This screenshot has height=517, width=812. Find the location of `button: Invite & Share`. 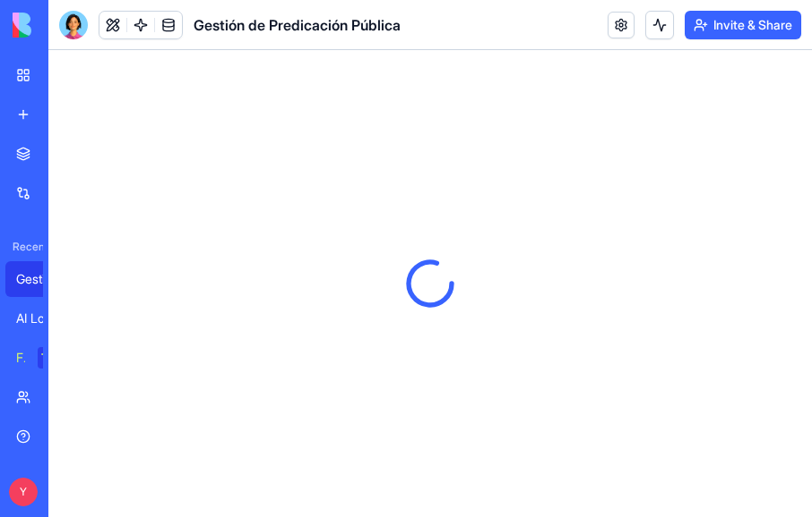

button: Invite & Share is located at coordinates (743, 25).